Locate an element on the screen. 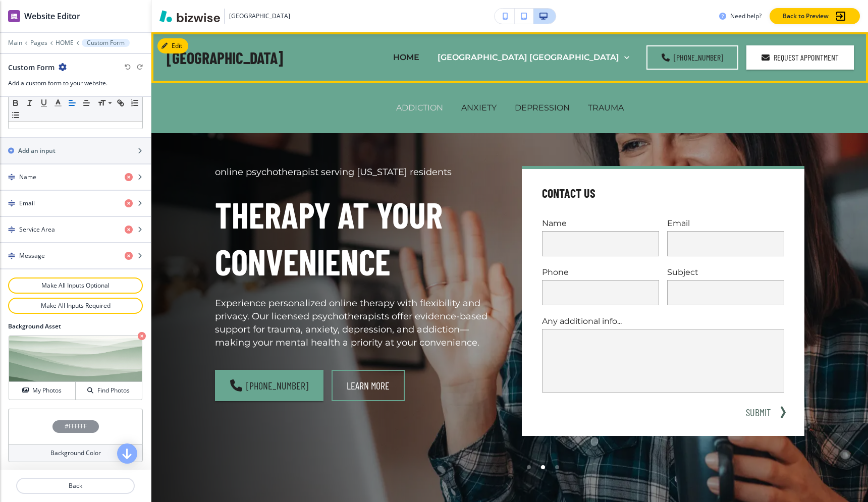  img: Bizwise Logo is located at coordinates (190, 16).